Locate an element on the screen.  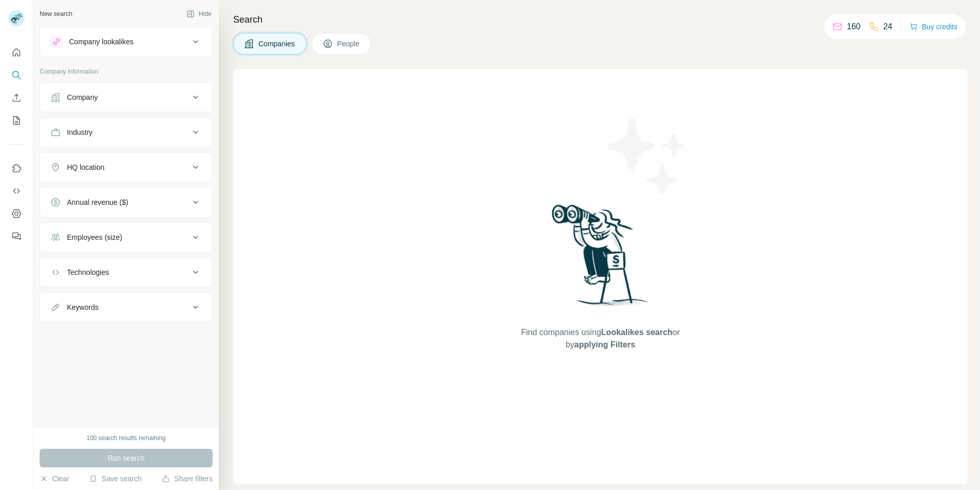
button: Company lookalikes is located at coordinates (127, 42).